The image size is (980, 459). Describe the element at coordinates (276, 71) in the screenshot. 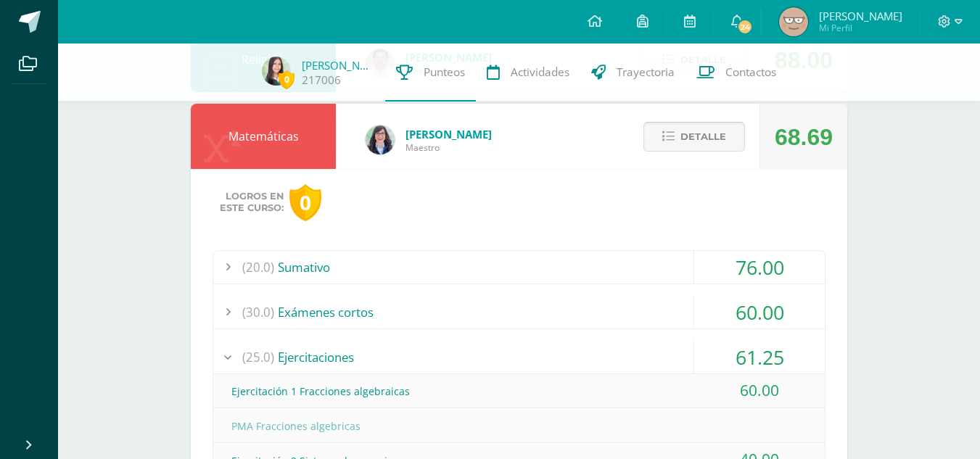

I see `img: 8d8ff8015fc9a34b1522a419096e4ceb.png` at that location.